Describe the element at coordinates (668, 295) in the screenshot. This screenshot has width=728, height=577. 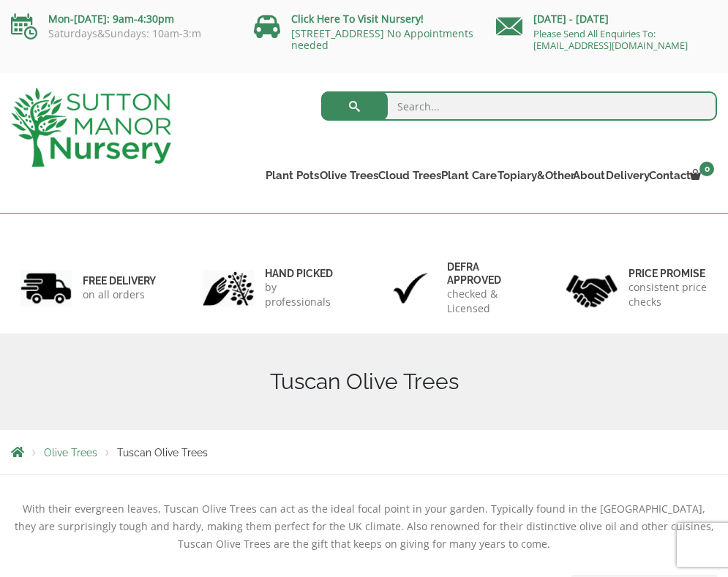
I see `p: consistent price checks` at that location.